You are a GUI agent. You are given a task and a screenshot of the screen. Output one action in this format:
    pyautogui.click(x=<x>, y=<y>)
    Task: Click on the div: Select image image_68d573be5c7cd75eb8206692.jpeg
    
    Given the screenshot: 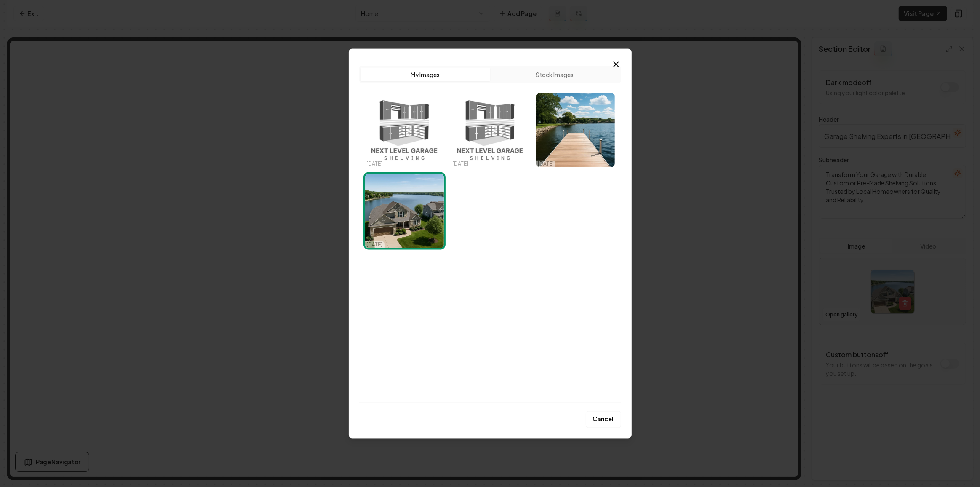 What is the action you would take?
    pyautogui.click(x=575, y=130)
    